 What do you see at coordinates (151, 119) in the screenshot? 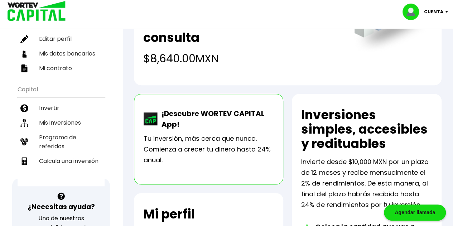
I see `img: wortev-capital-app-icon` at bounding box center [151, 119].